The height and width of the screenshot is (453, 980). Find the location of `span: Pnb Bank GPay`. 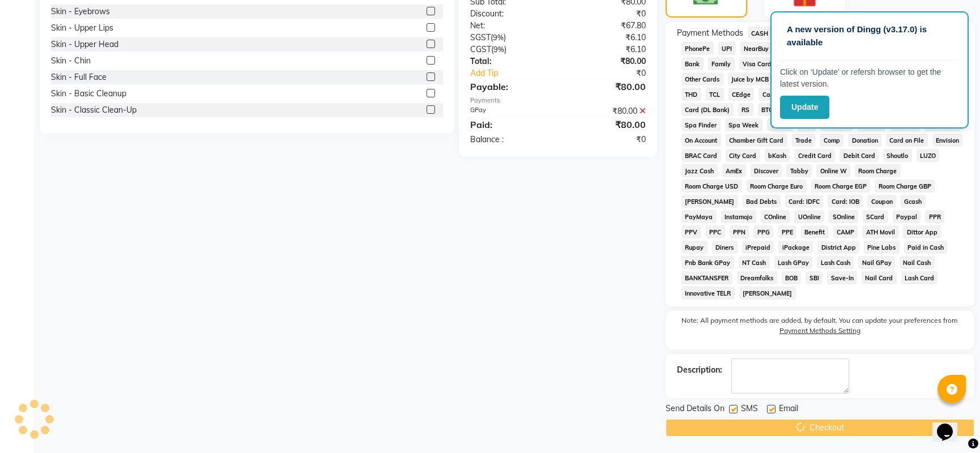

span: Pnb Bank GPay is located at coordinates (707, 263).